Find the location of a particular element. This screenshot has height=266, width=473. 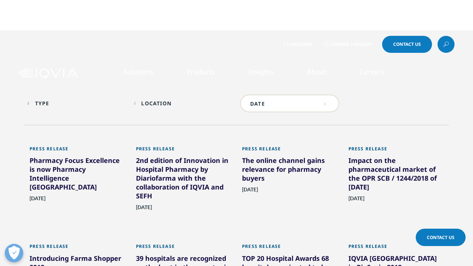

span: Choose a Region is located at coordinates (352, 44).